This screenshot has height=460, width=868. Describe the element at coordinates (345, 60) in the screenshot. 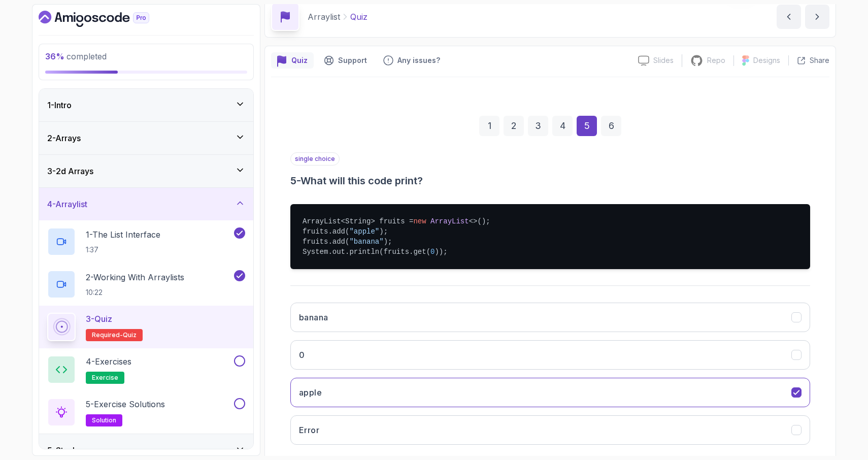

I see `button: Support button` at that location.